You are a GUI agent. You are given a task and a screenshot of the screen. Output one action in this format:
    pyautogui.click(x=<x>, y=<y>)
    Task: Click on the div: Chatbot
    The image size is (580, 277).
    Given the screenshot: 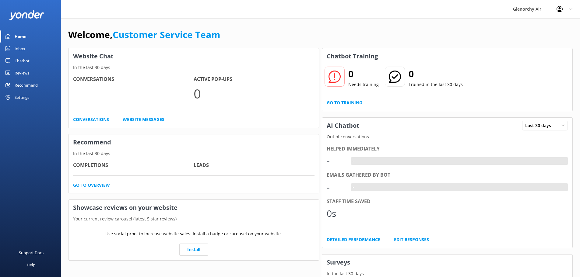 What is the action you would take?
    pyautogui.click(x=22, y=61)
    